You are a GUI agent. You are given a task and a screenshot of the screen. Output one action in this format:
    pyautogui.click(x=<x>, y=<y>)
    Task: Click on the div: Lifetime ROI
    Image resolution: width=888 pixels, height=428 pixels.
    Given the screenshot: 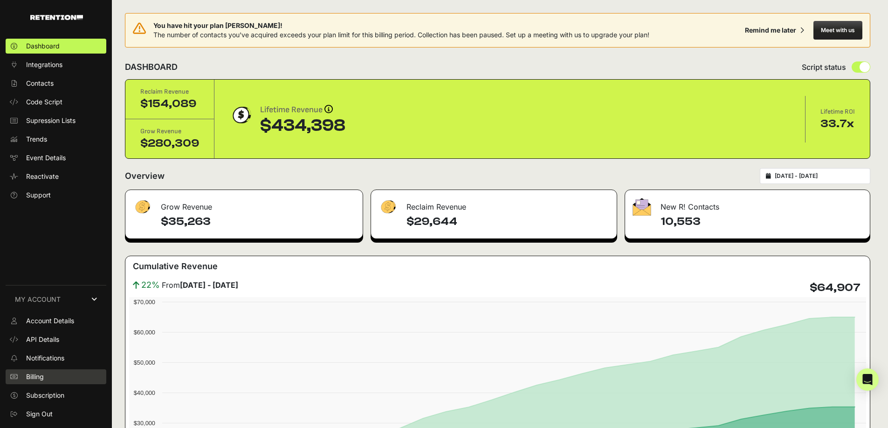 What is the action you would take?
    pyautogui.click(x=838, y=112)
    